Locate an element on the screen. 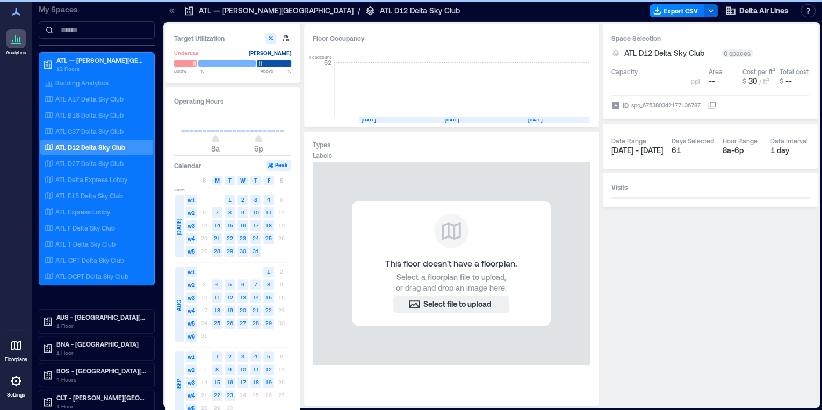  div: Area is located at coordinates (715, 71).